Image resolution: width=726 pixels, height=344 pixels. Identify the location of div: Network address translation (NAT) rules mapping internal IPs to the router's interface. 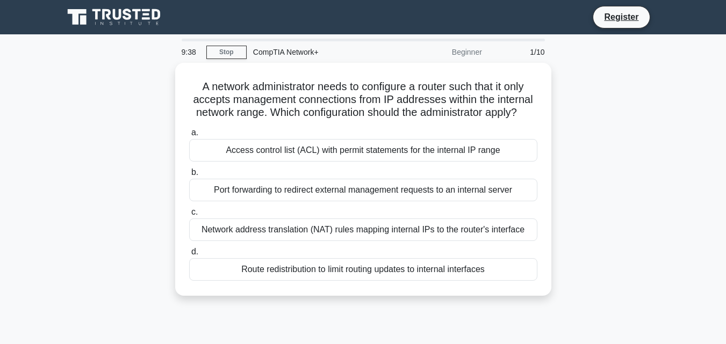
(363, 230).